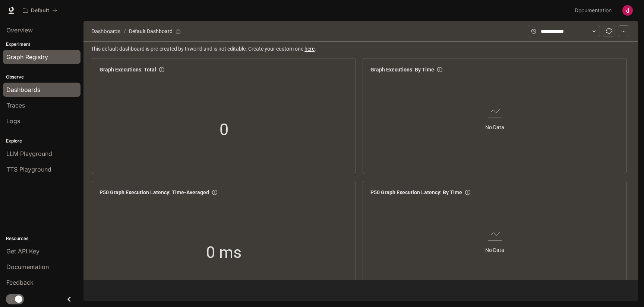 This screenshot has height=307, width=644. What do you see at coordinates (594, 11) in the screenshot?
I see `a: Documentation` at bounding box center [594, 11].